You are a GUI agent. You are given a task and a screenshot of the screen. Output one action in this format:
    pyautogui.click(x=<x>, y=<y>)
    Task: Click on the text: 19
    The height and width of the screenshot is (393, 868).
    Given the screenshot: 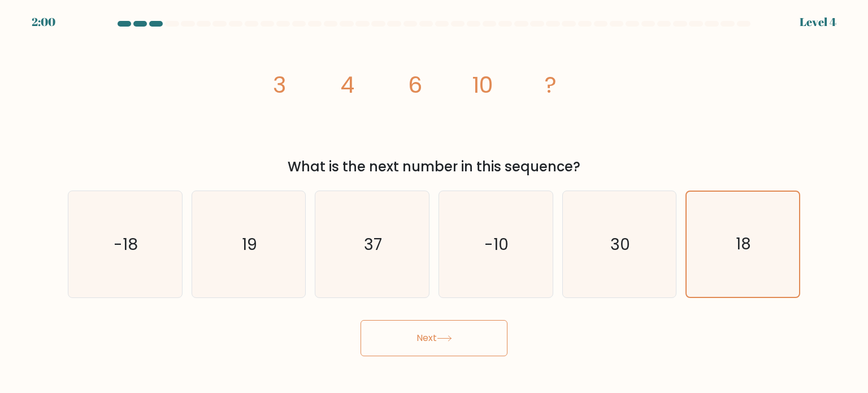 What is the action you would take?
    pyautogui.click(x=249, y=244)
    